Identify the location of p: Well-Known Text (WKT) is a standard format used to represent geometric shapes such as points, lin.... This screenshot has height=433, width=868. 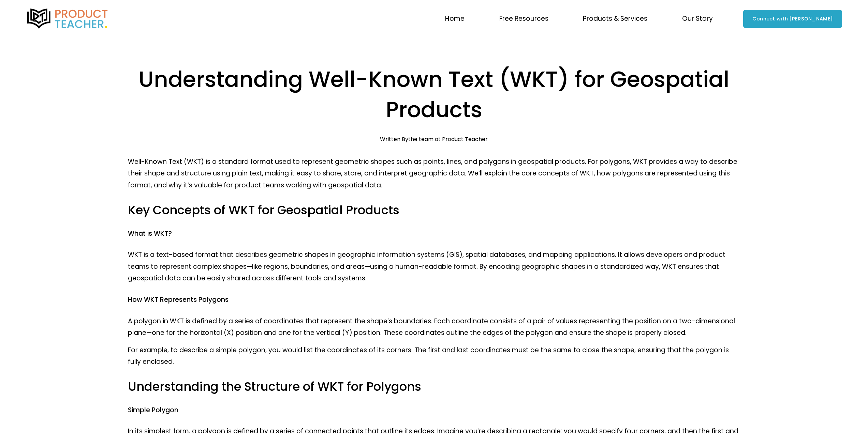
(433, 174).